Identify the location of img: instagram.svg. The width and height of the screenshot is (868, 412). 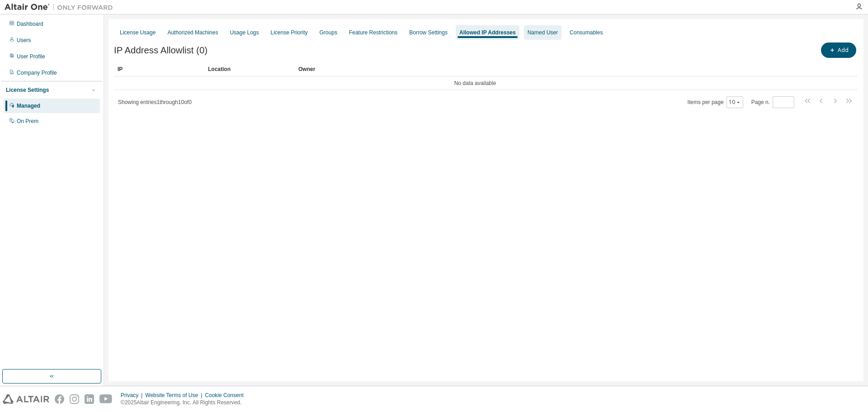
(74, 399).